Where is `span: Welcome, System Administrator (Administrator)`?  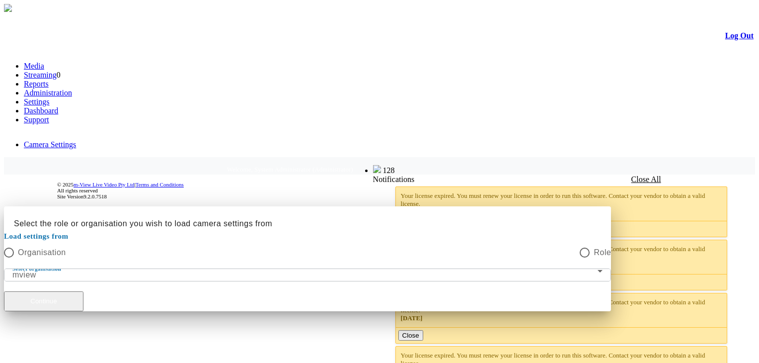 span: Welcome, System Administrator (Administrator) is located at coordinates (290, 169).